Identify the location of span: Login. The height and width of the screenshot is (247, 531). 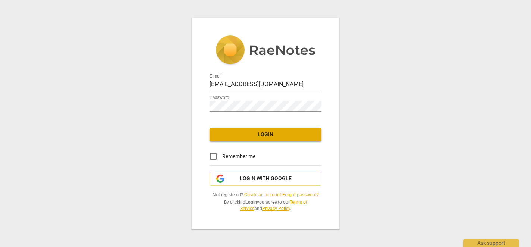
(266, 135).